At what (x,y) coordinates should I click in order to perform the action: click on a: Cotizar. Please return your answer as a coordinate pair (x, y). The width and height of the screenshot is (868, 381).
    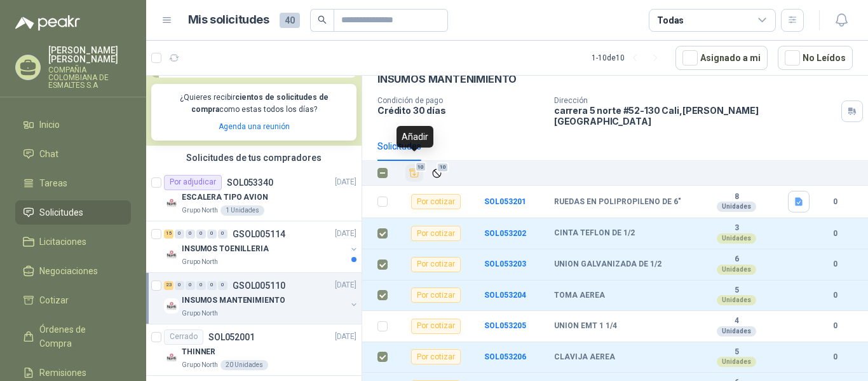
    Looking at the image, I should click on (73, 300).